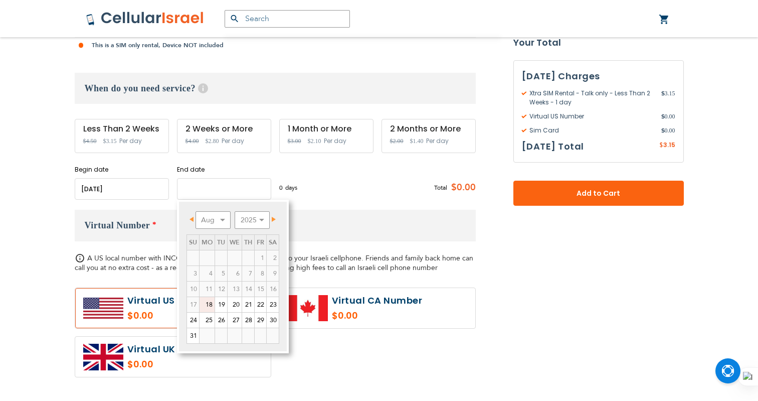 Image resolution: width=758 pixels, height=401 pixels. Describe the element at coordinates (252, 220) in the screenshot. I see `select: Select year` at that location.